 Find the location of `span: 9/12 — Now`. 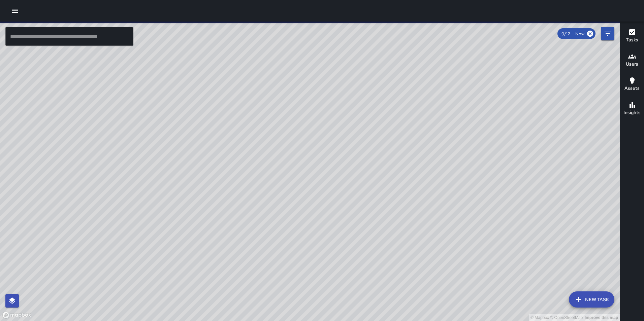

span: 9/12 — Now is located at coordinates (573, 34).